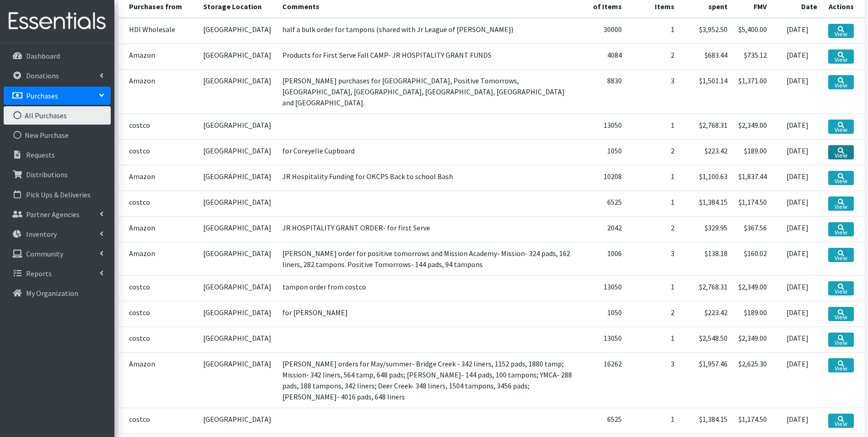  What do you see at coordinates (603, 31) in the screenshot?
I see `td: 30000` at bounding box center [603, 31].